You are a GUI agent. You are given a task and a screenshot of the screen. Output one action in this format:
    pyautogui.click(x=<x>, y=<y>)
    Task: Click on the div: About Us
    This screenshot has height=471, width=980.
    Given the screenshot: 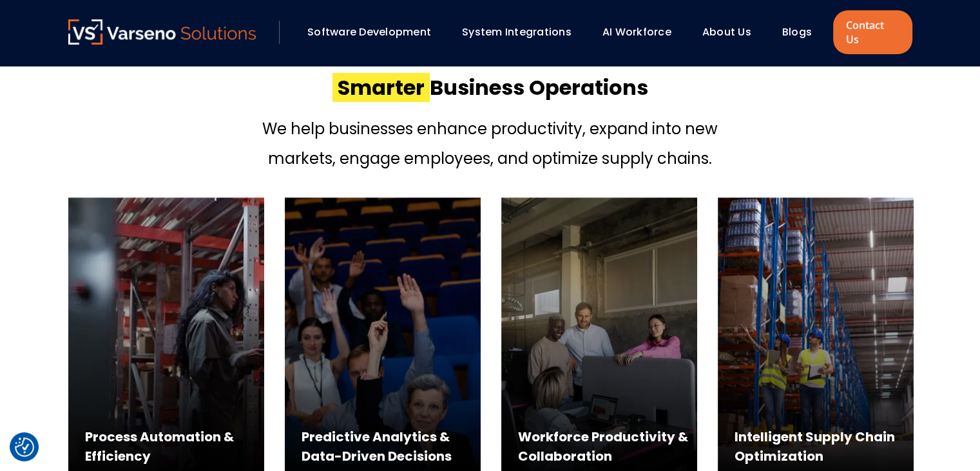 What is the action you would take?
    pyautogui.click(x=733, y=32)
    